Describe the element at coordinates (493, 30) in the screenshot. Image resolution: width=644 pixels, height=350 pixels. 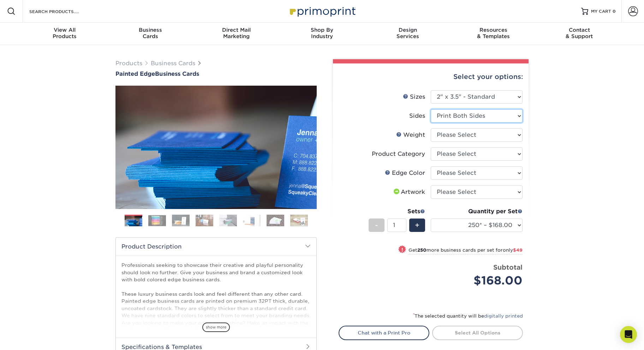
I see `span: Resources` at that location.